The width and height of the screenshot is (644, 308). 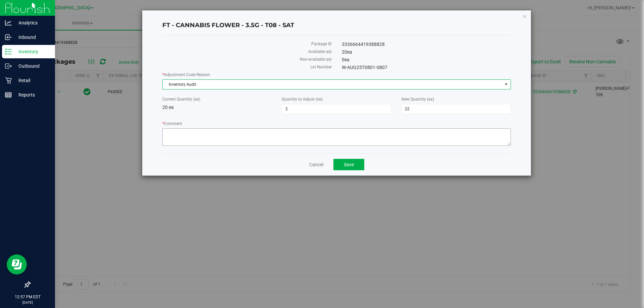 I want to click on div: 3336664419388828, so click(x=426, y=44).